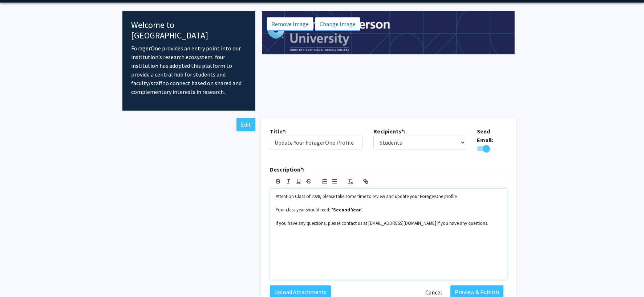 This screenshot has width=644, height=297. Describe the element at coordinates (493, 148) in the screenshot. I see `div: Toggle` at that location.